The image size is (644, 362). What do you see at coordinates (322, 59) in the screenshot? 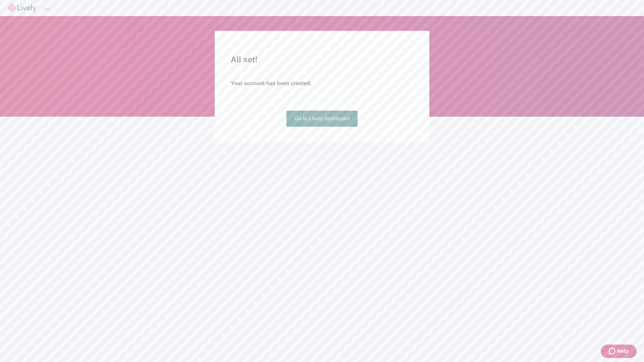
I see `h2: All set!` at bounding box center [322, 59].